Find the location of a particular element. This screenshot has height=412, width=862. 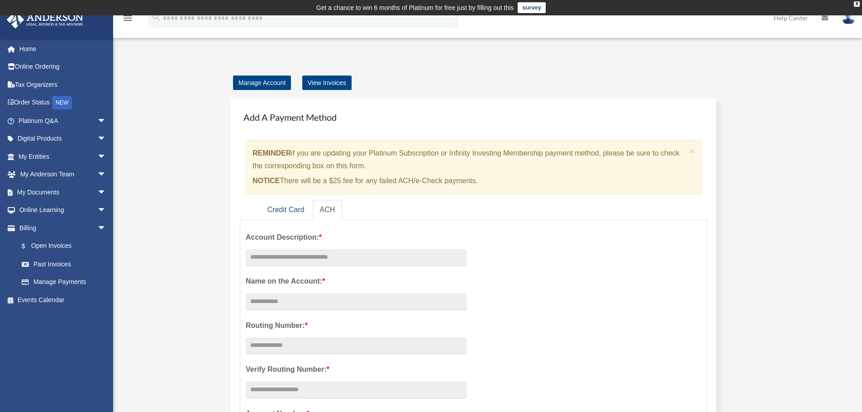

h4: Add A Payment Method is located at coordinates (473, 117).